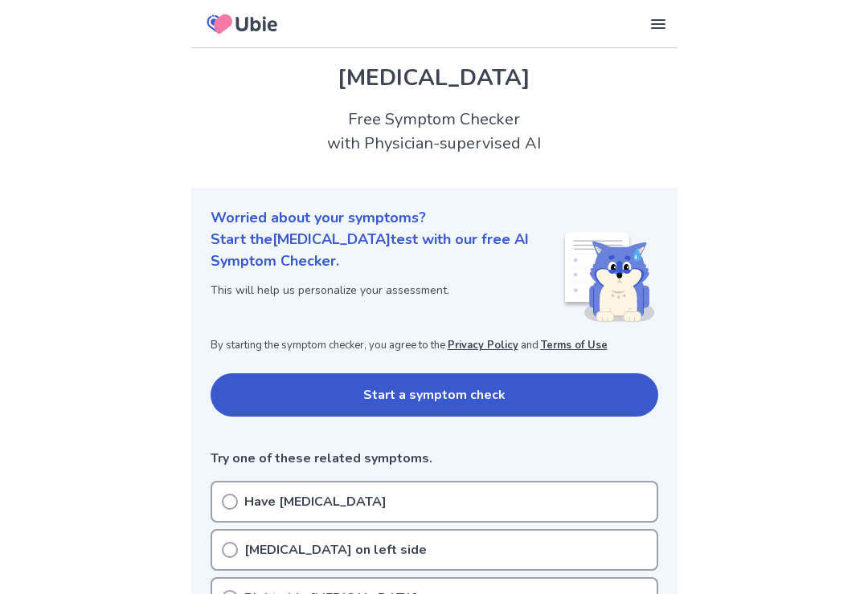  I want to click on p: Worried about your symptoms?, so click(434, 218).